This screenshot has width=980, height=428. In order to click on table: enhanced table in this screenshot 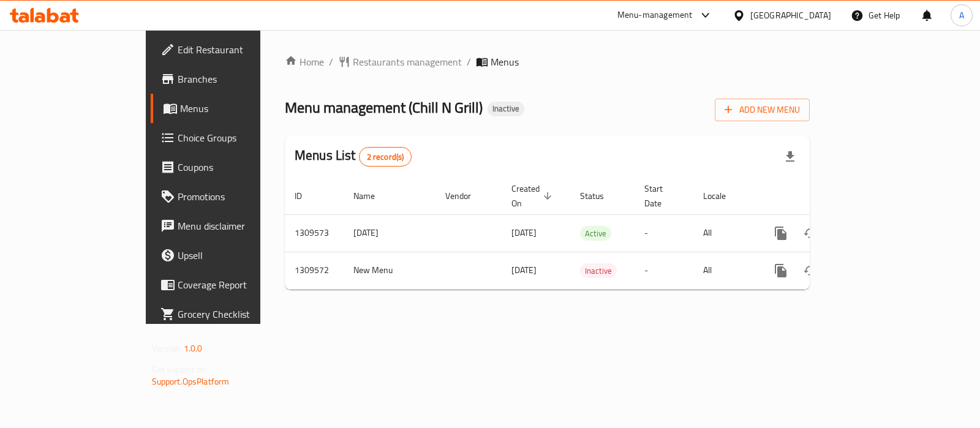, I will do `click(589, 233)`.